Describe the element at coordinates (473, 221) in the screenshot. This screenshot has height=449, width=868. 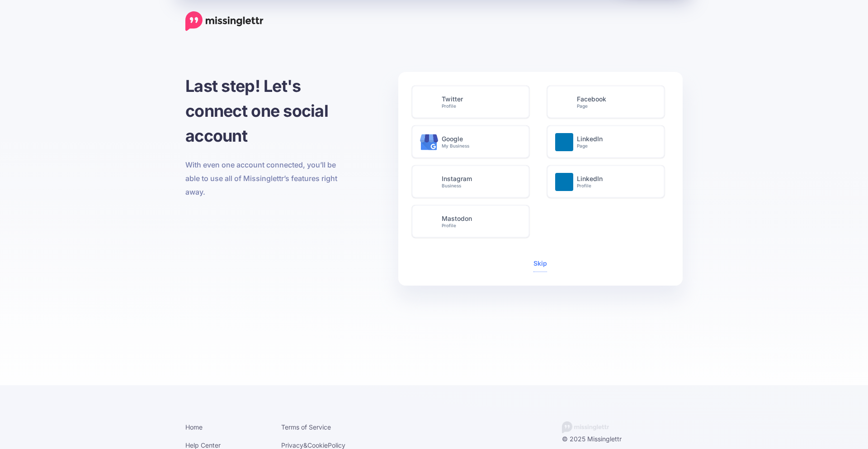
I see `a: MastodonProfile` at that location.